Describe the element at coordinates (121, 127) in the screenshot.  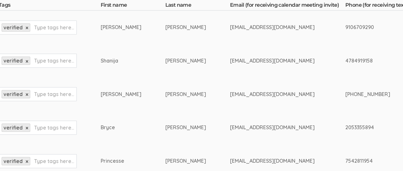
I see `div: Bryce` at that location.